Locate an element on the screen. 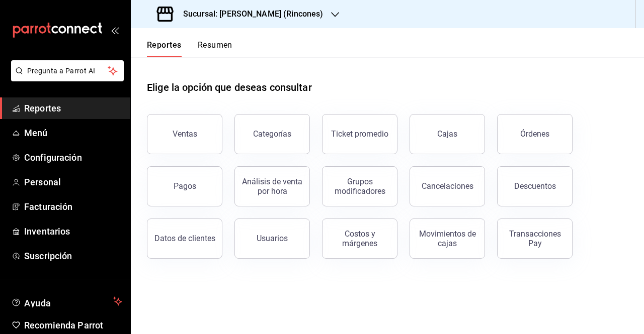  h1: Elige la opción que deseas consultar is located at coordinates (230, 88).